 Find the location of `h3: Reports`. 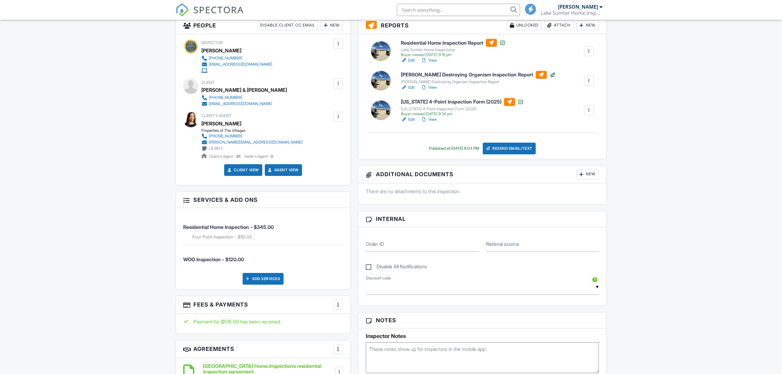

h3: Reports is located at coordinates (482, 25).